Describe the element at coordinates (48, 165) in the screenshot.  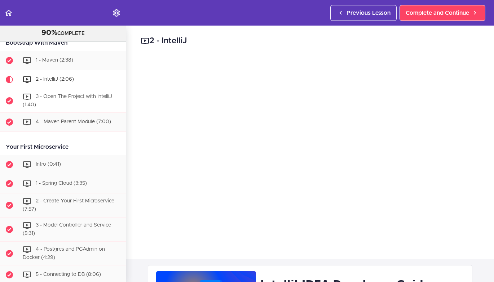
I see `span: Intro (0:41)` at that location.